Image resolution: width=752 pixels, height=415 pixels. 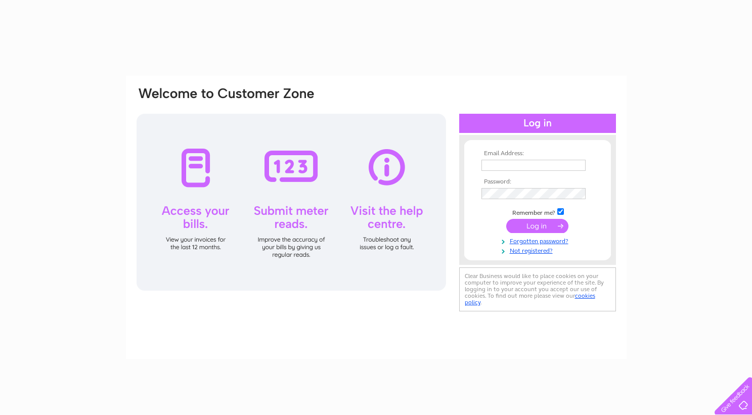 I want to click on a: Not registered?, so click(x=539, y=250).